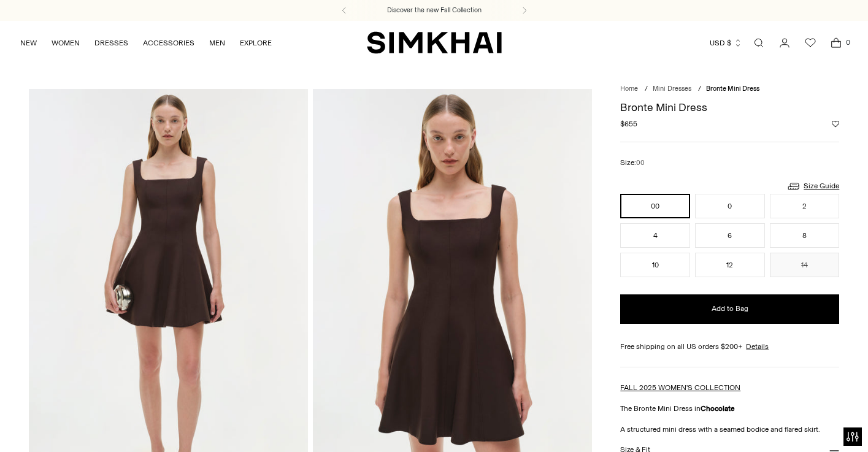 The image size is (868, 452). What do you see at coordinates (731, 265) in the screenshot?
I see `button: 12` at bounding box center [731, 265].